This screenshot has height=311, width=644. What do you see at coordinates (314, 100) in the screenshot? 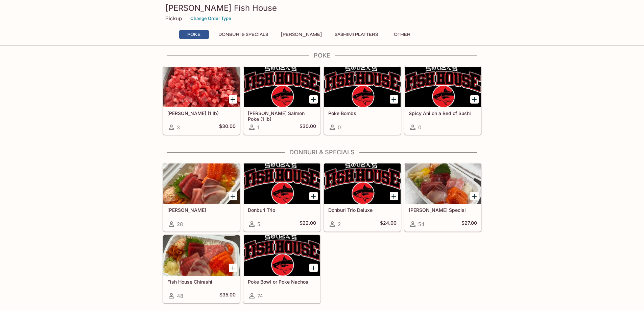
I see `button: Add Ora King Salmon Poke (1 lb)` at bounding box center [314, 100].